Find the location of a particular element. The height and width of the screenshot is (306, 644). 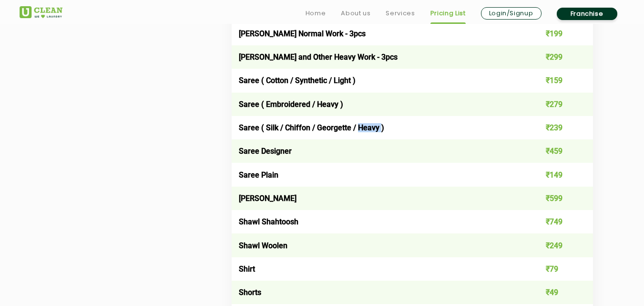

td: Saree ( Cotton / Synthetic / Light ) is located at coordinates (377, 80).